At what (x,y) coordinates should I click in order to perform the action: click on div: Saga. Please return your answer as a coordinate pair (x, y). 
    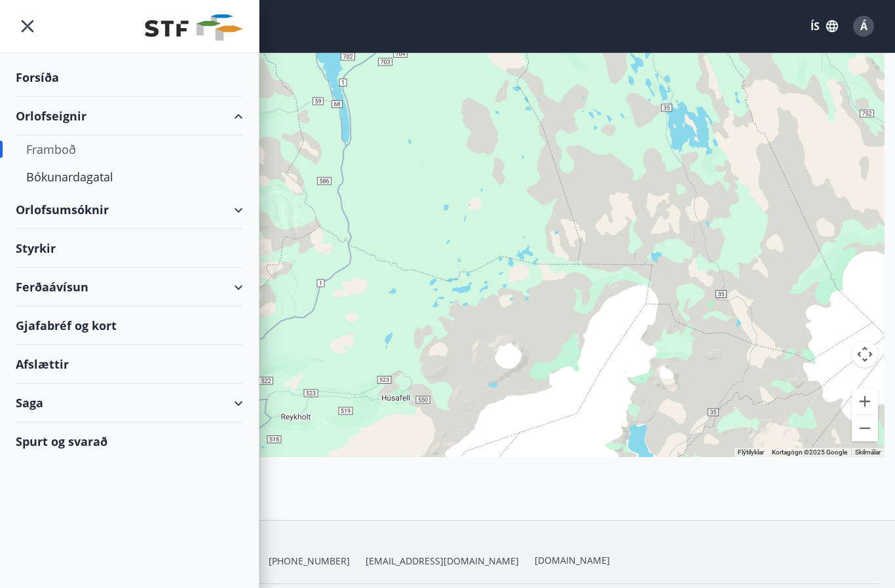
    Looking at the image, I should click on (129, 403).